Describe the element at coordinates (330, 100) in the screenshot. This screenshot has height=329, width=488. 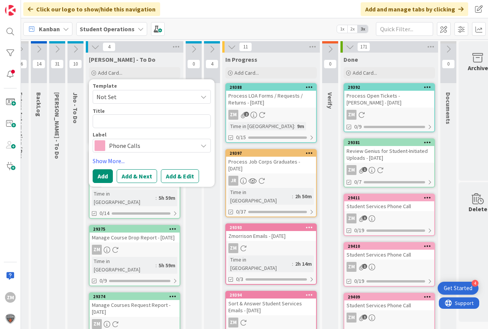
I see `span: Verify` at that location.